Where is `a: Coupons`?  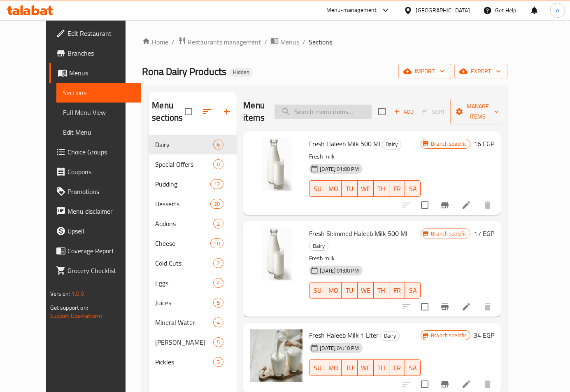 a: Coupons is located at coordinates (95, 172).